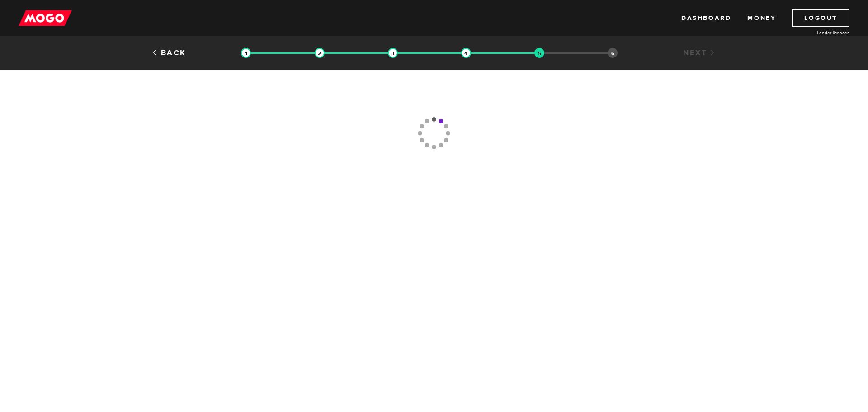 The image size is (868, 412). Describe the element at coordinates (821, 18) in the screenshot. I see `a: Logout` at that location.